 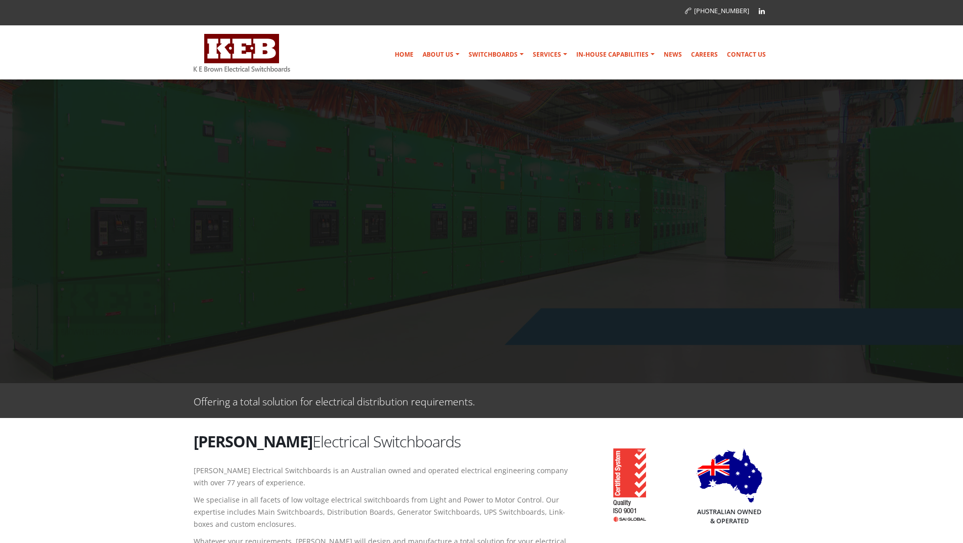 What do you see at coordinates (496, 55) in the screenshot?
I see `a: Switchboards` at bounding box center [496, 55].